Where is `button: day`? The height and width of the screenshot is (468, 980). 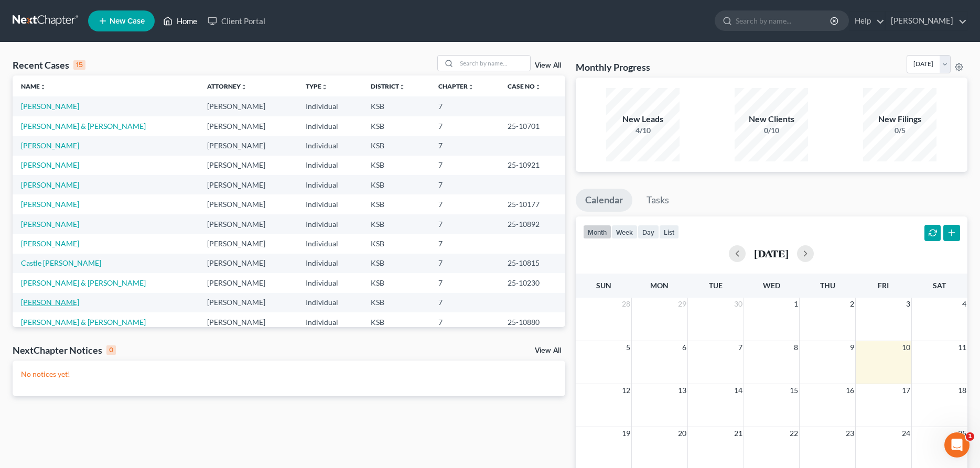 button: day is located at coordinates (648, 232).